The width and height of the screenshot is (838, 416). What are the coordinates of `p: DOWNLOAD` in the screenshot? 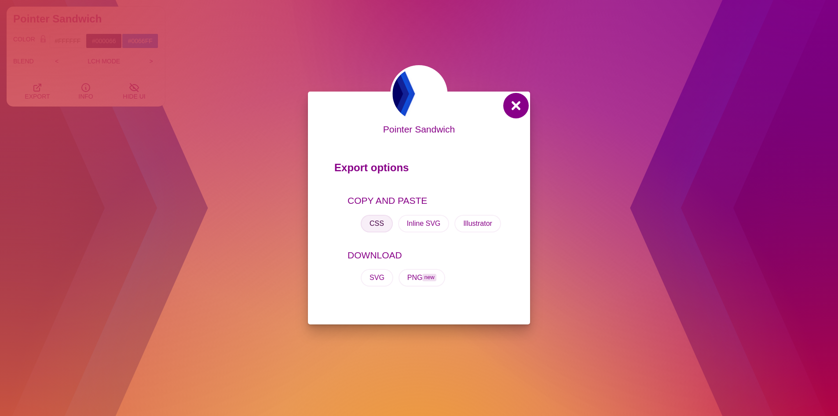 It's located at (425, 255).